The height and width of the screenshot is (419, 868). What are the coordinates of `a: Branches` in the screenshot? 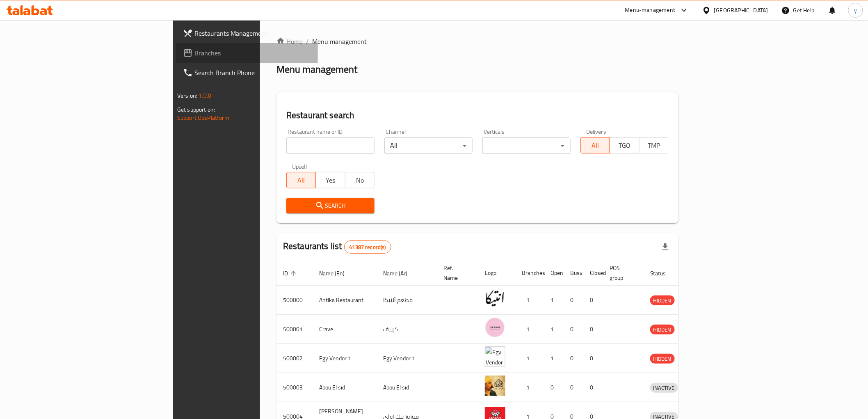 It's located at (247, 53).